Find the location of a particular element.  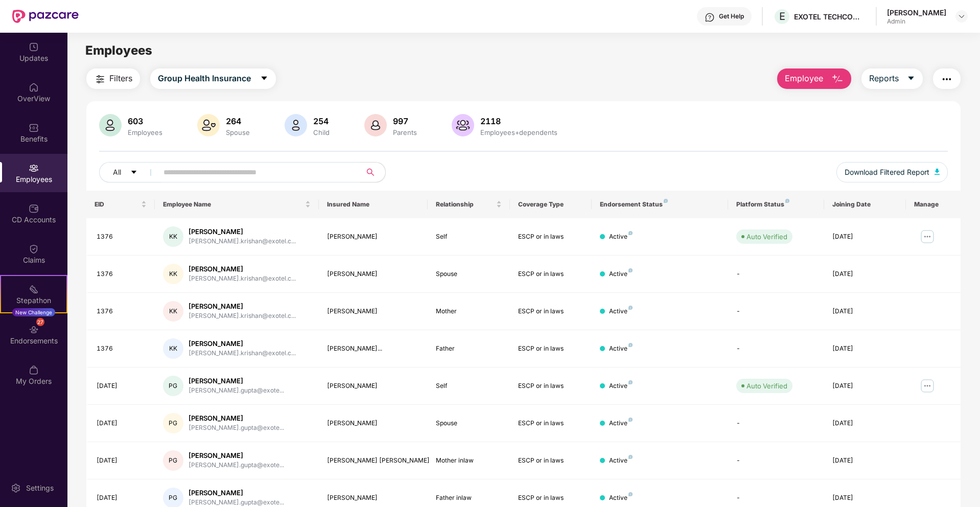

img: svg+xml;base64,PHN2ZyBpZD0iU2V0dGluZy0yMHgyMCIgeG1sbnM9Imh0dHA6Ly93d3cudzMub3JnLzIwMDAvc3ZnIiB3aW... is located at coordinates (16, 488).